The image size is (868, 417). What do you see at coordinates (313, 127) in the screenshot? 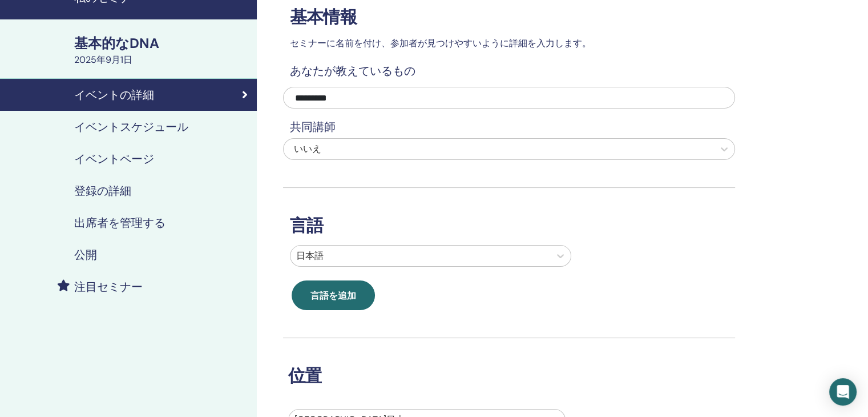
I see `font: 共同講師` at bounding box center [313, 127].